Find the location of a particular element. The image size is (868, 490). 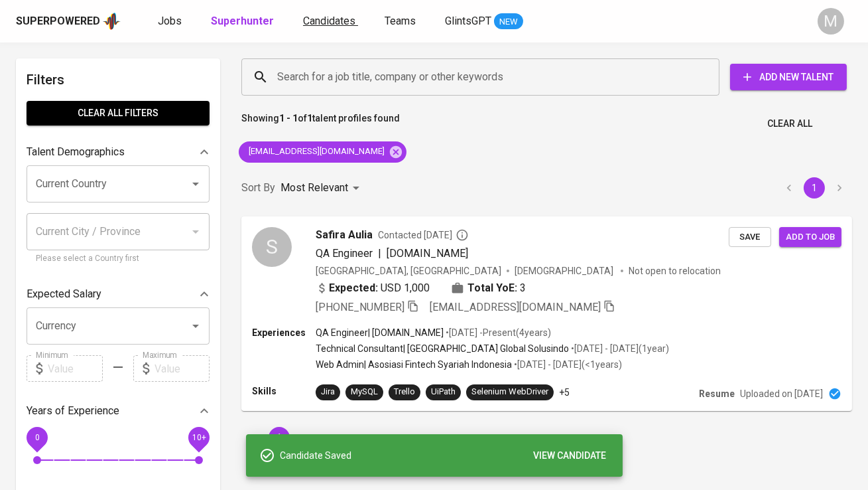

button: Clear All filters is located at coordinates (118, 113).